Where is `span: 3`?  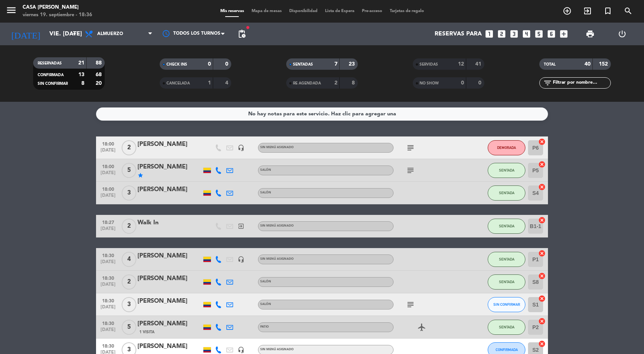 span: 3 is located at coordinates (129, 305).